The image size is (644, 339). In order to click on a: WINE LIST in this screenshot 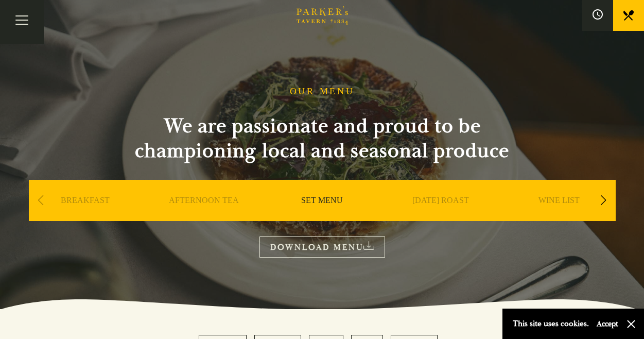, I will do `click(559, 216)`.